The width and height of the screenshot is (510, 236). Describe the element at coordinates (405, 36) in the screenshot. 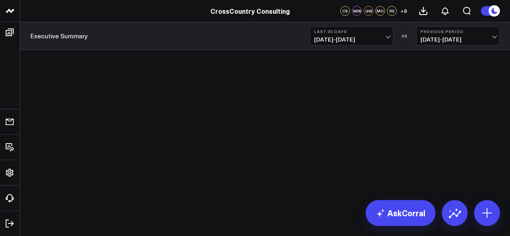

I see `div: VS` at that location.